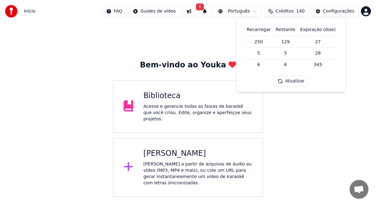 The image size is (376, 205). What do you see at coordinates (259, 30) in the screenshot?
I see `th: Recarregar` at bounding box center [259, 30].